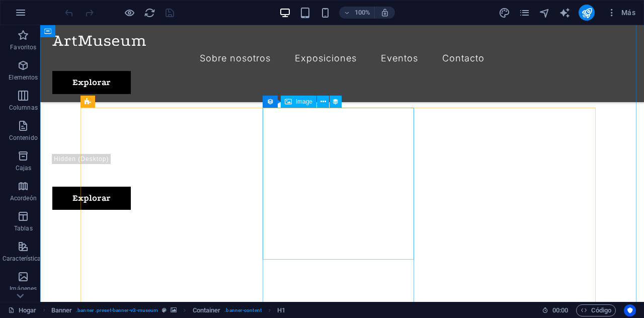 The height and width of the screenshot is (318, 644). I want to click on font: Contenido, so click(23, 138).